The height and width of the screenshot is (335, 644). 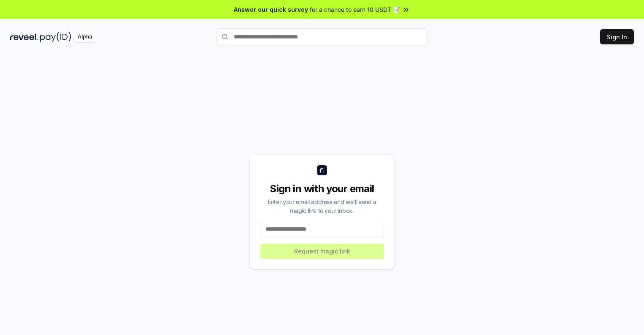 I want to click on div: Enter your email address and we’ll send a magic link to your inbox., so click(x=322, y=206).